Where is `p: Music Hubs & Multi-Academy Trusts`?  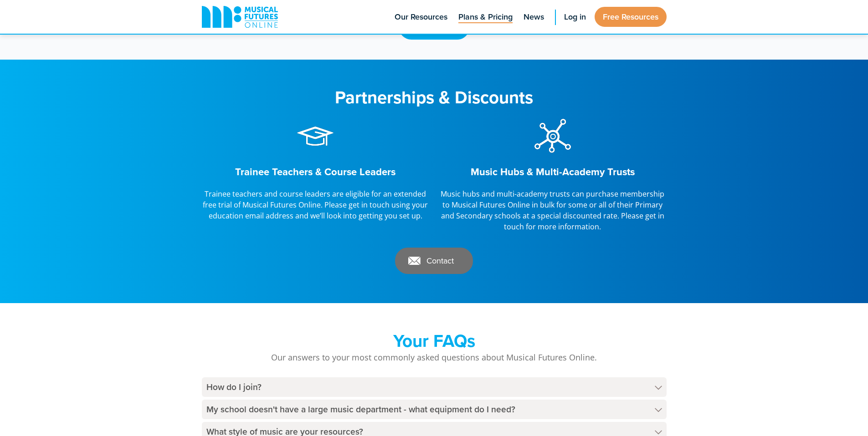
p: Music Hubs & Multi-Academy Trusts is located at coordinates (552, 171).